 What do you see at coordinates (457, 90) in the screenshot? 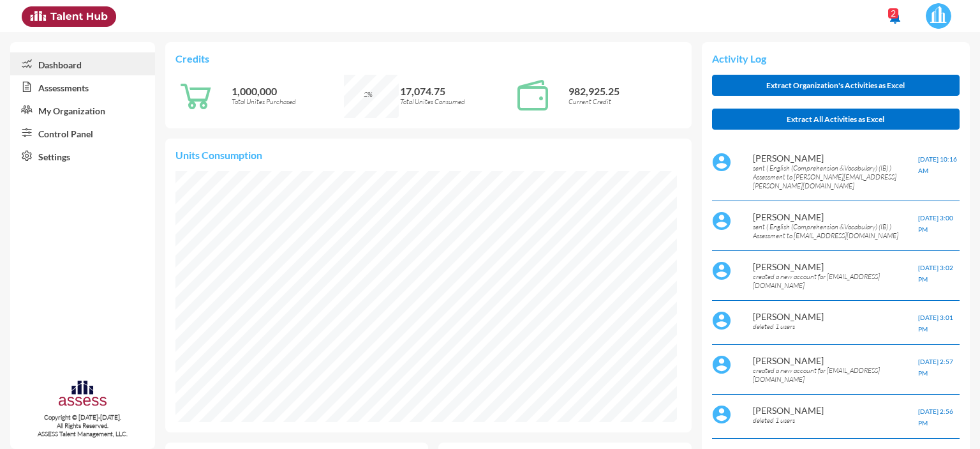
I see `p: 17,074.75` at bounding box center [457, 90].